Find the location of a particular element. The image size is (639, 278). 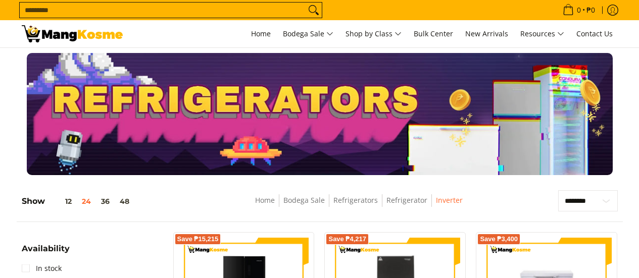

span: Save ₱4,217 is located at coordinates (347, 239).